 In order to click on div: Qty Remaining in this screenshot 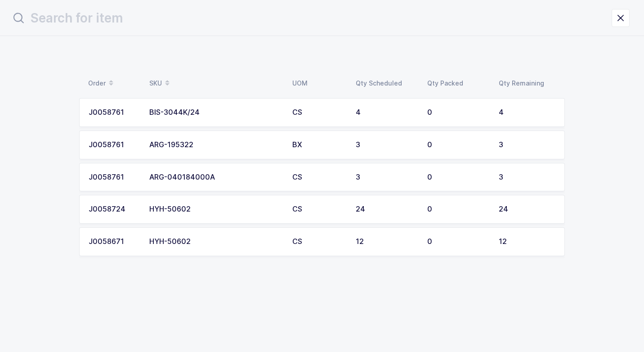, I will do `click(529, 83)`.